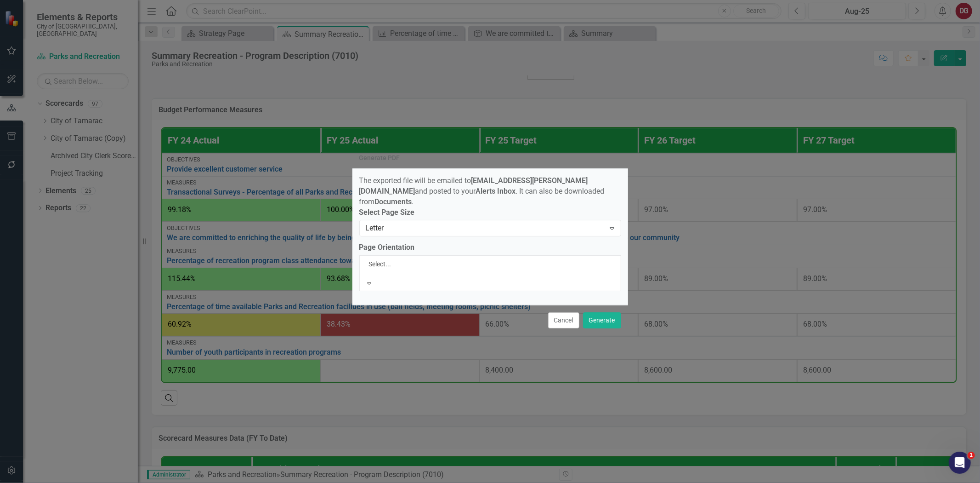 This screenshot has width=980, height=483. I want to click on span: The exported file will be emailed to and posted to your . It can also be downloaded from ., so click(482, 190).